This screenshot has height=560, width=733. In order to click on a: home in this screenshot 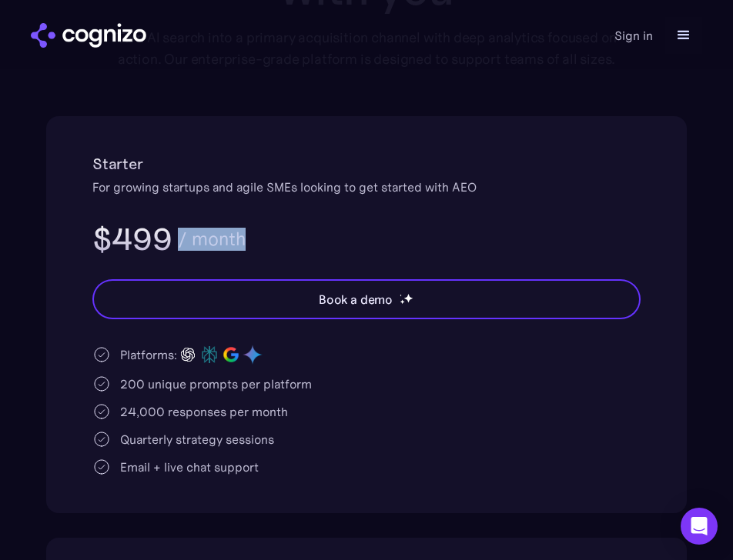, I will do `click(89, 35)`.